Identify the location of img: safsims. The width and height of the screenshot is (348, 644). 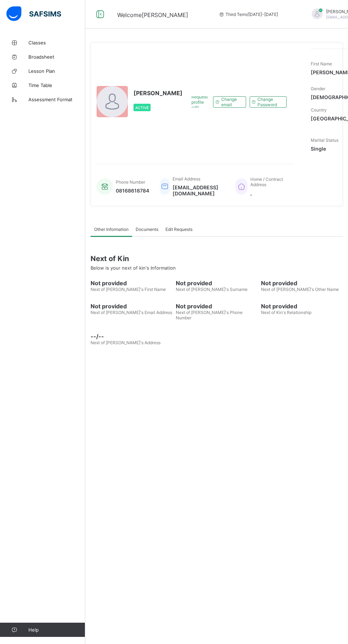
(34, 14).